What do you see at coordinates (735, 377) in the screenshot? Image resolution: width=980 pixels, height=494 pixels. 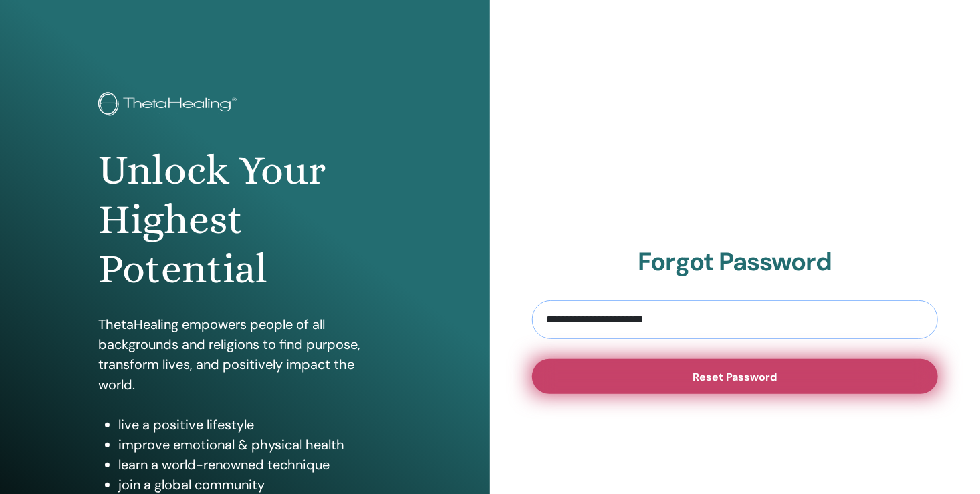 I see `span: Reset Password` at bounding box center [735, 377].